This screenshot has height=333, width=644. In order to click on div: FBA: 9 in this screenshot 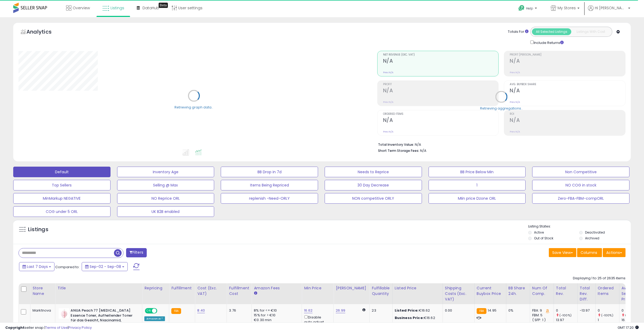, I will do `click(541, 310)`.